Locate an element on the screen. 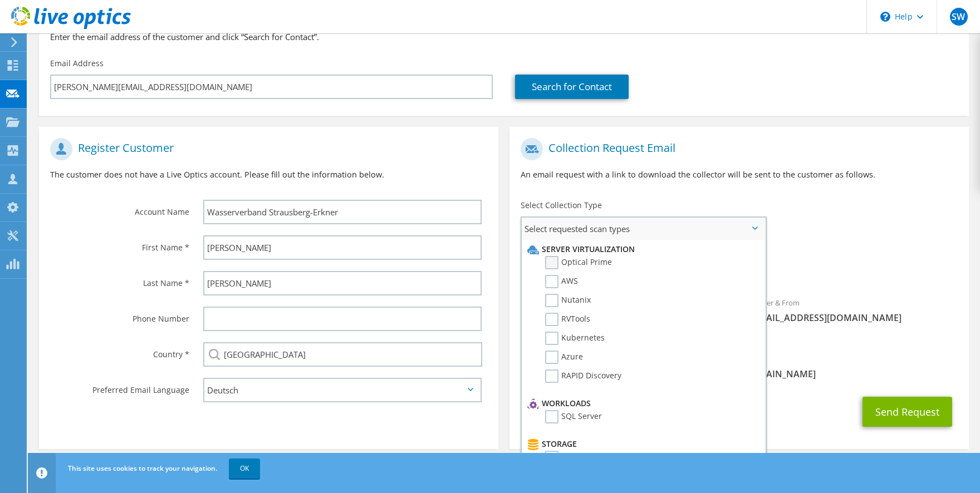 The width and height of the screenshot is (980, 493). label: First Name * is located at coordinates (120, 245).